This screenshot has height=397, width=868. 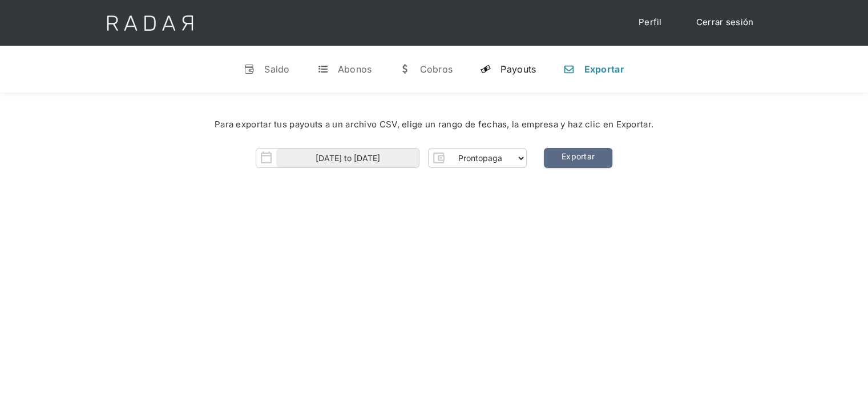 What do you see at coordinates (277, 69) in the screenshot?
I see `div: Saldo` at bounding box center [277, 69].